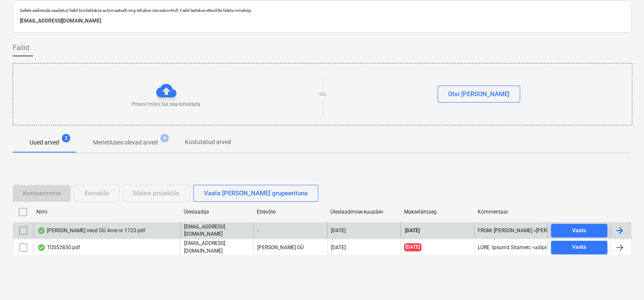  What do you see at coordinates (106, 212) in the screenshot?
I see `div: Nimi` at bounding box center [106, 212].